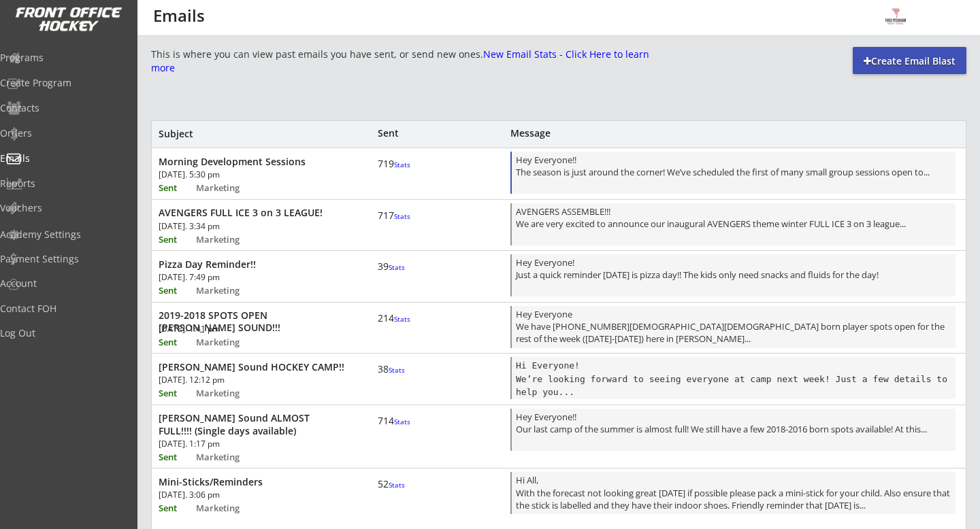 The width and height of the screenshot is (980, 529). What do you see at coordinates (251, 134) in the screenshot?
I see `div: Subject` at bounding box center [251, 134].